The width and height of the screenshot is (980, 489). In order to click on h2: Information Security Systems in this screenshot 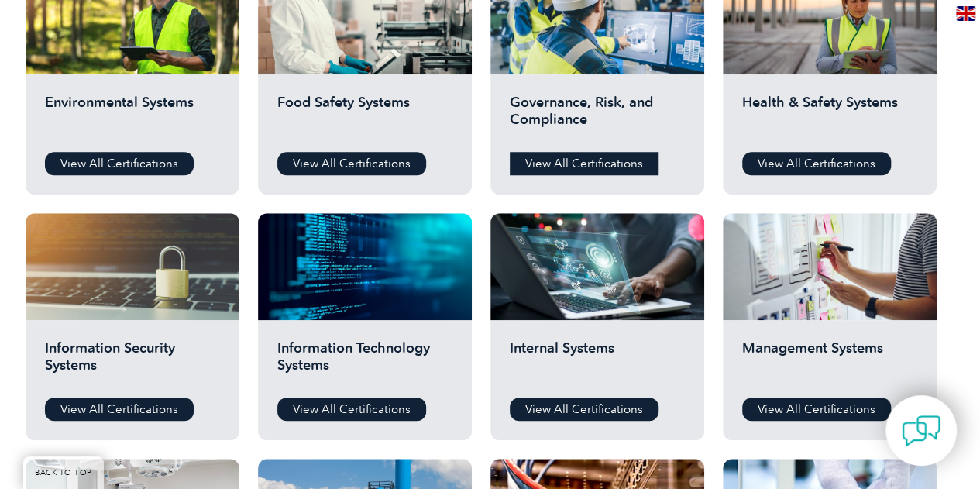, I will do `click(133, 363)`.